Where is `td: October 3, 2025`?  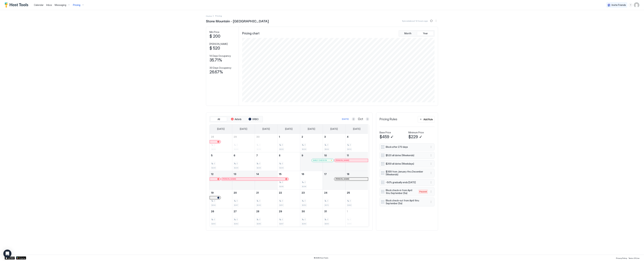
td: October 3, 2025 is located at coordinates (334, 143).